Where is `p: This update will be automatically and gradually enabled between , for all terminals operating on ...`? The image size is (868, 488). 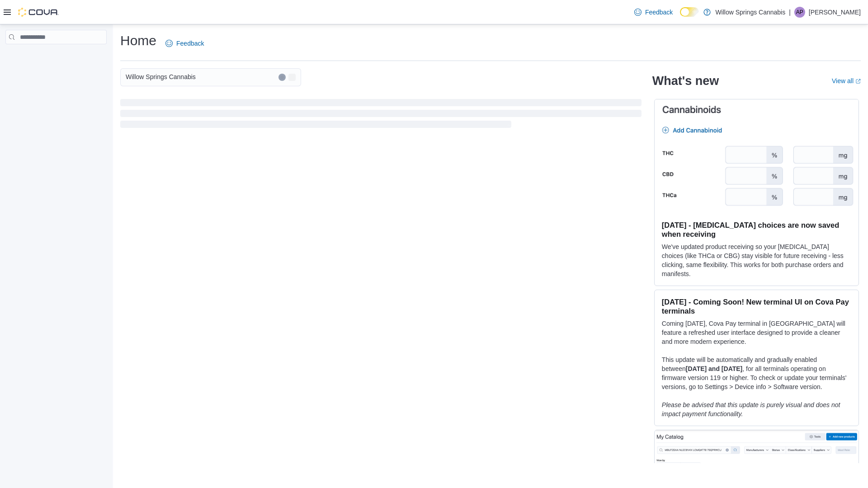 p: This update will be automatically and gradually enabled between , for all terminals operating on ... is located at coordinates (756, 373).